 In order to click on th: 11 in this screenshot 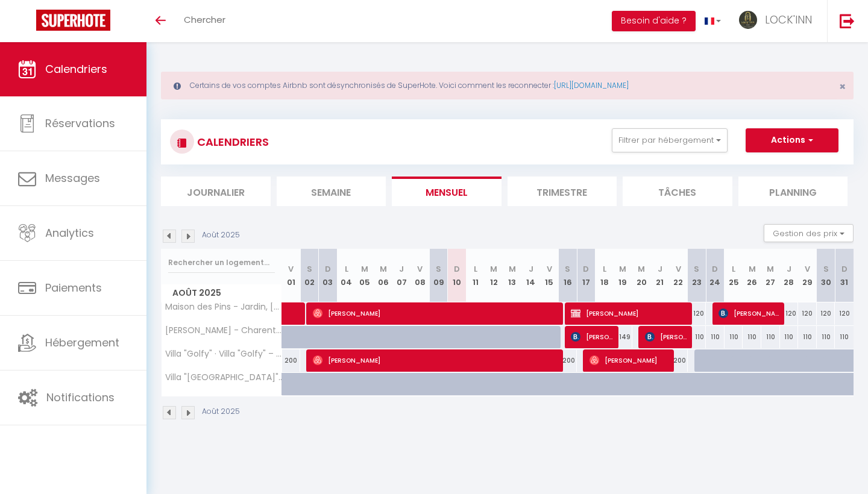, I will do `click(475, 276)`.